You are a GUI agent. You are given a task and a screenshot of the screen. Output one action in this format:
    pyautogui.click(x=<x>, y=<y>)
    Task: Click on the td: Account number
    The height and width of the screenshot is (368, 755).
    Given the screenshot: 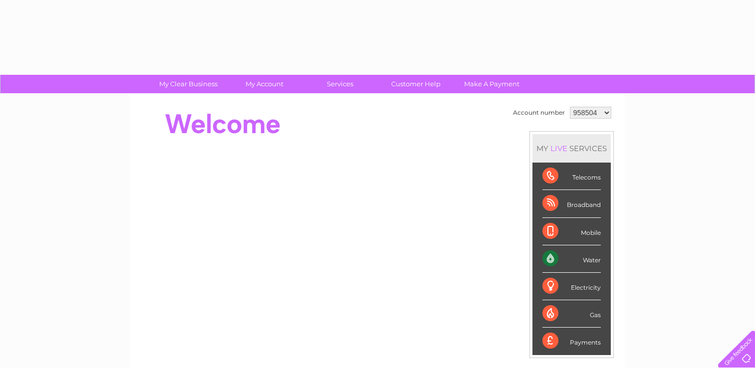 What is the action you would take?
    pyautogui.click(x=539, y=113)
    